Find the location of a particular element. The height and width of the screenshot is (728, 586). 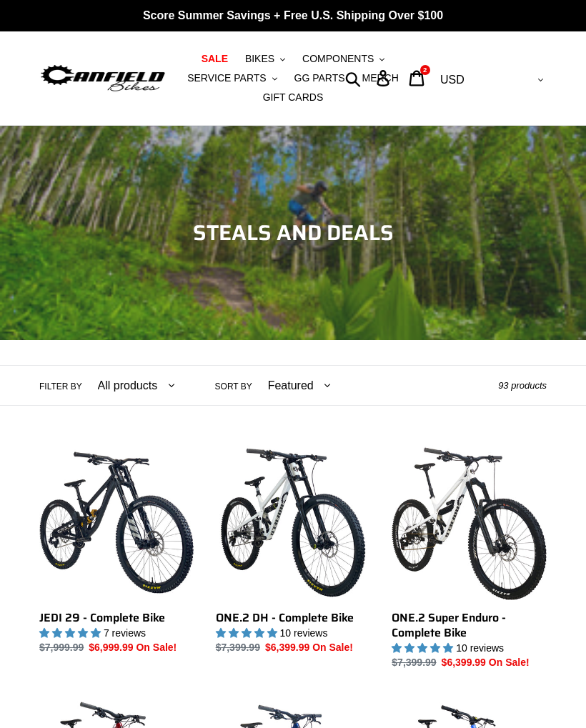

a: GG PARTS is located at coordinates (319, 78).